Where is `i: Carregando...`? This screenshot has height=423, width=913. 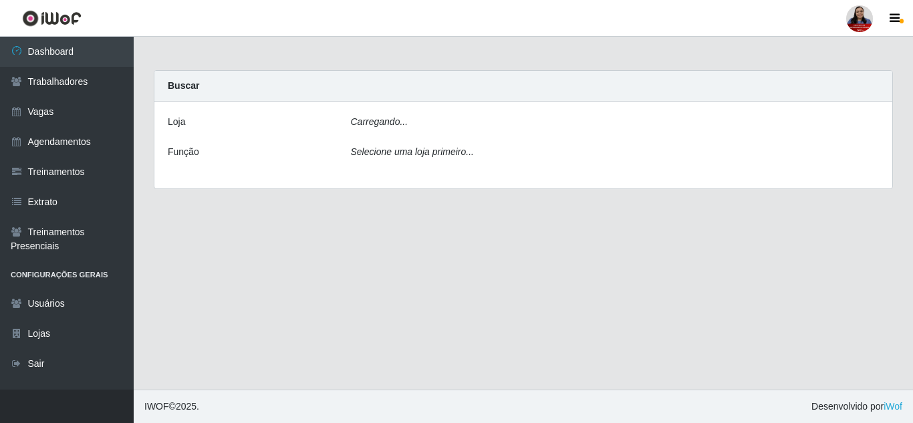 i: Carregando... is located at coordinates (379, 122).